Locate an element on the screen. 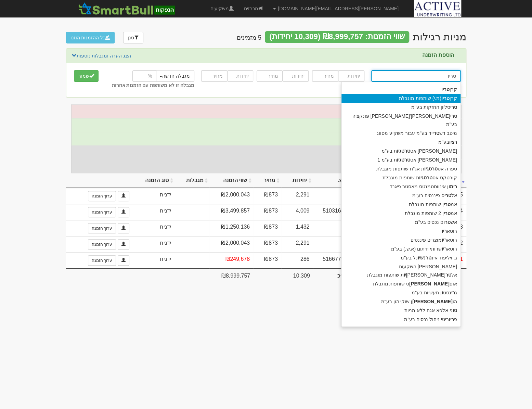 The height and width of the screenshot is (409, 532). div: אמ ן שותפות מוגבלת is located at coordinates (401, 204).